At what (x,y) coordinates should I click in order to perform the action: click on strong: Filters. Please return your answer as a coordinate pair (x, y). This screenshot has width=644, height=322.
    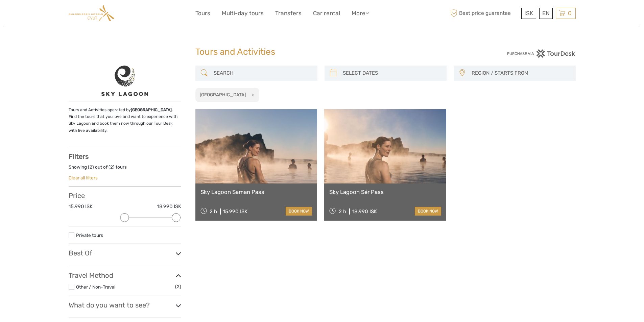
    Looking at the image, I should click on (78, 157).